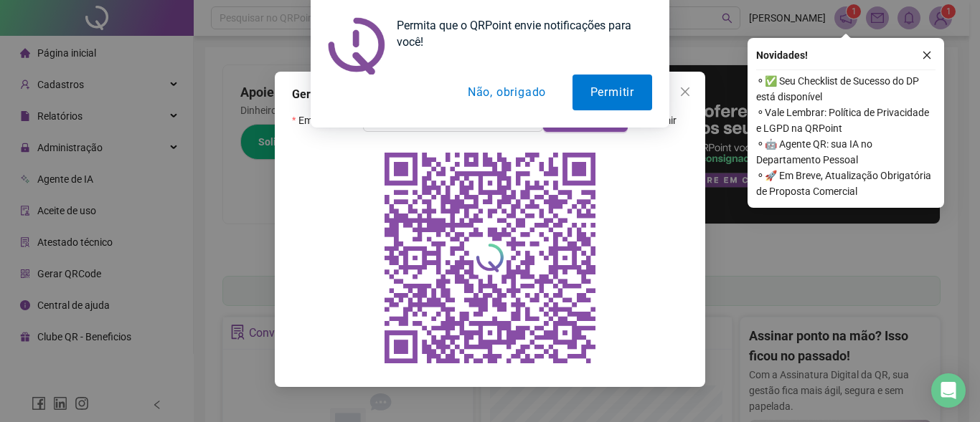 Image resolution: width=980 pixels, height=422 pixels. Describe the element at coordinates (356, 46) in the screenshot. I see `img: notification icon` at that location.